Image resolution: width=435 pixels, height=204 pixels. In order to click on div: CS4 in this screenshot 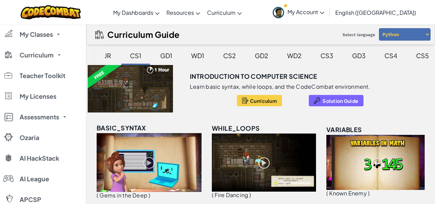, I will do `click(391, 55)`.